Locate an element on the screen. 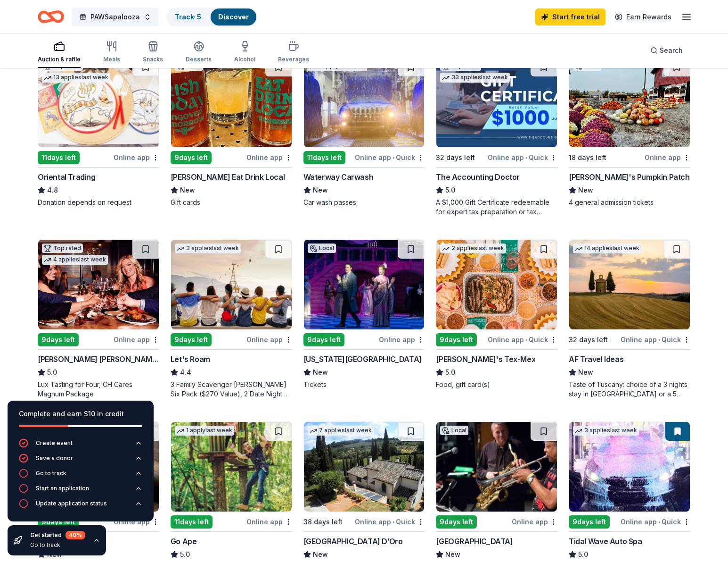  div: Local is located at coordinates (322, 248).